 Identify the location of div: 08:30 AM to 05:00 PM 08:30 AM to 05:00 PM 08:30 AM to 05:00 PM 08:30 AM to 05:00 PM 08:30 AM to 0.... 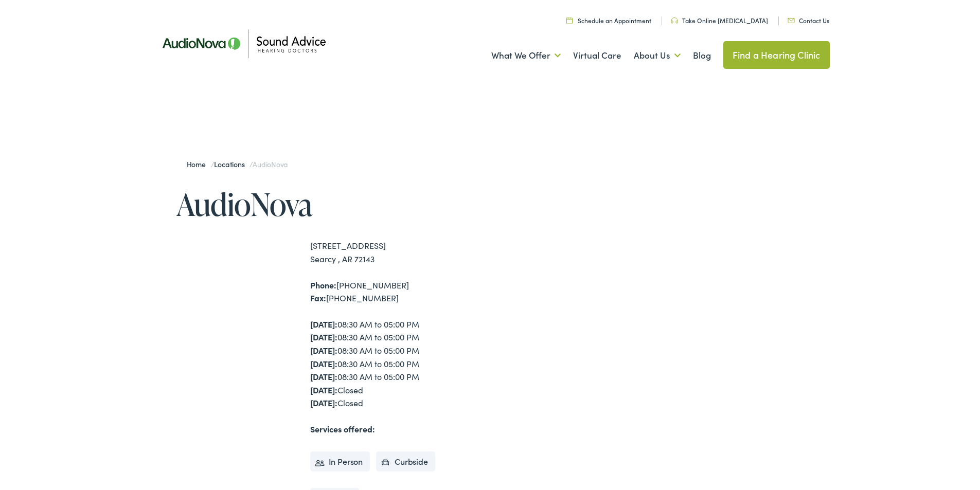
(400, 363).